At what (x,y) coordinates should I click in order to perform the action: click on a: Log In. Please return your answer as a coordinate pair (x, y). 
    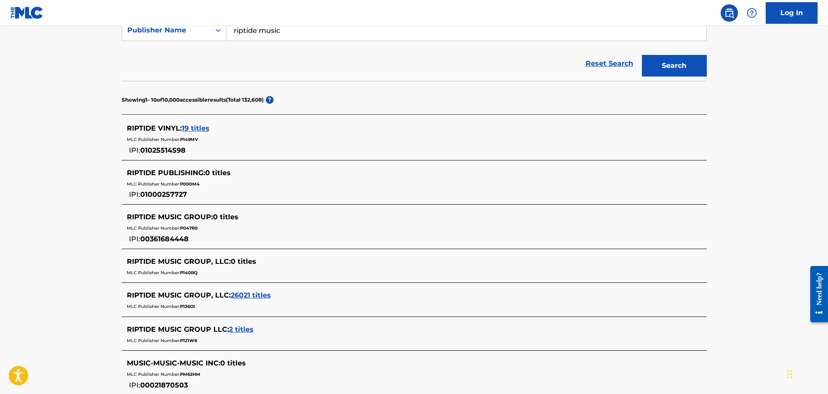
    Looking at the image, I should click on (792, 13).